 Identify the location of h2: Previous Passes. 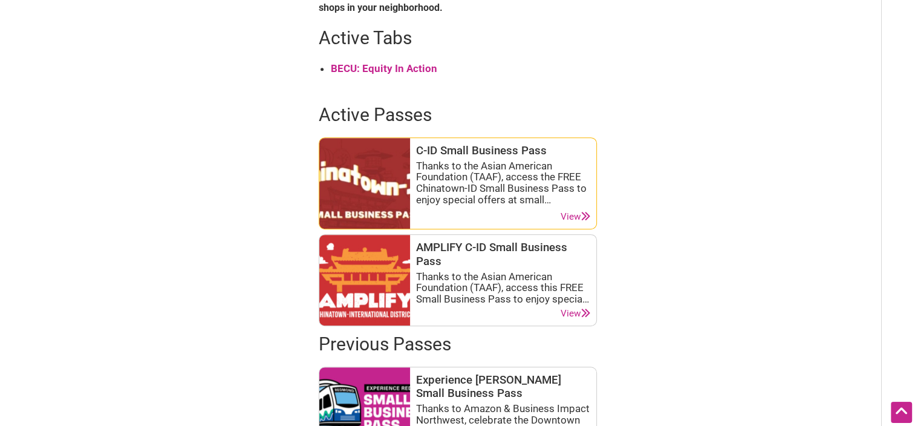
(458, 344).